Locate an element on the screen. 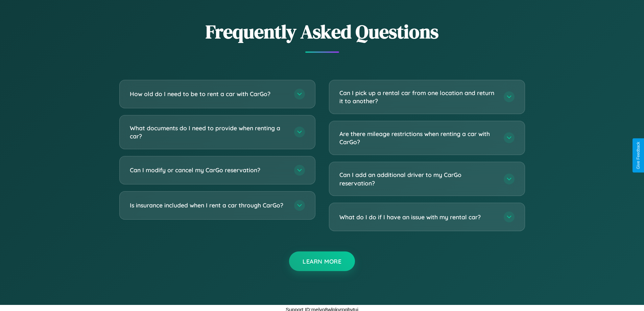 The image size is (644, 311). h3: Is insurance included when I rent a car through CarGo? is located at coordinates (209, 205).